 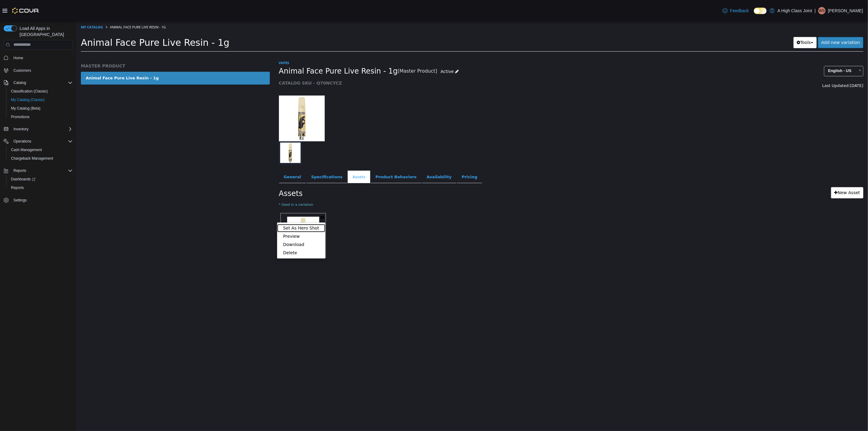 What do you see at coordinates (764, 21) in the screenshot?
I see `a: Add new variation` at bounding box center [764, 21].